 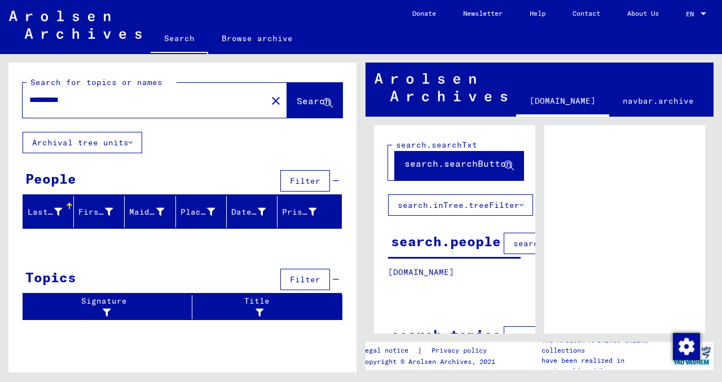 I want to click on mat-label: search.searchTxt, so click(x=437, y=145).